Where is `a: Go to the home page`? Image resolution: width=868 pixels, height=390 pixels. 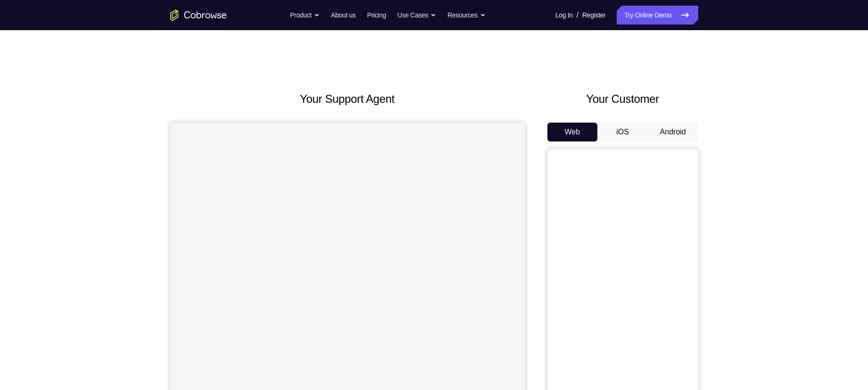 a: Go to the home page is located at coordinates (199, 15).